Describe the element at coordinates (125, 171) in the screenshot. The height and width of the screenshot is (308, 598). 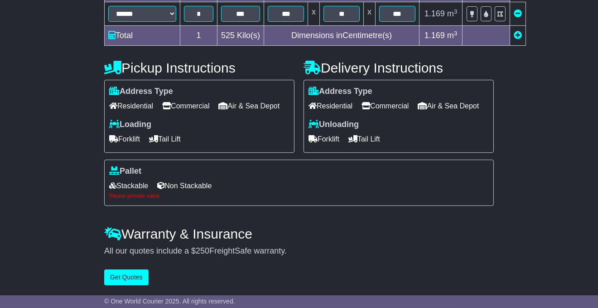
I see `label: Pallet` at that location.